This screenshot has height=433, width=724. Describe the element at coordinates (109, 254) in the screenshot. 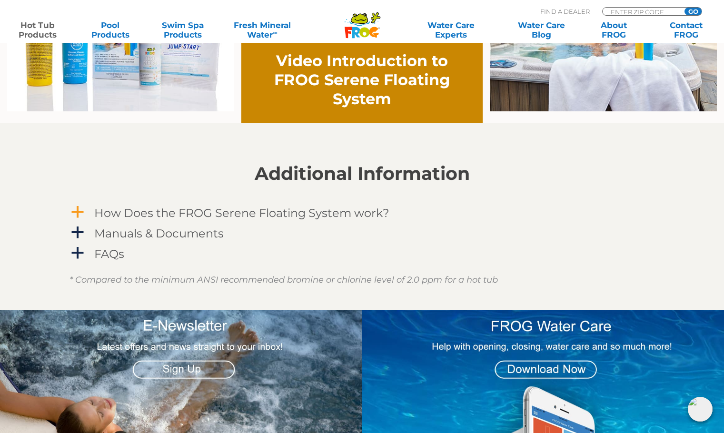

I see `h4: FAQs` at that location.